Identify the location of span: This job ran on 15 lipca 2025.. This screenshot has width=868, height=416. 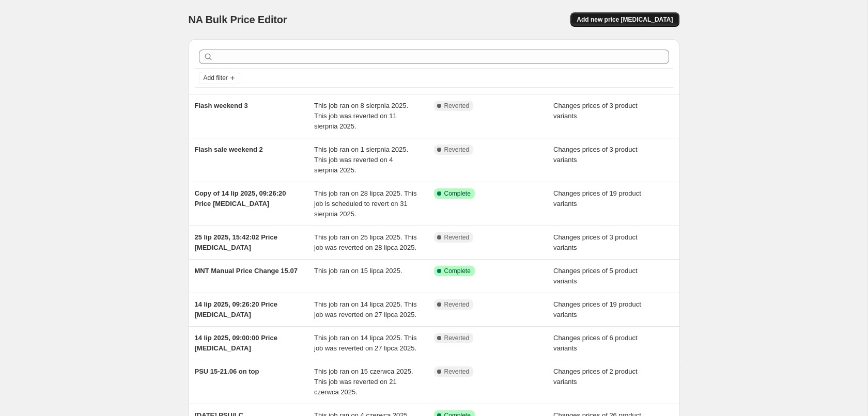
(358, 271).